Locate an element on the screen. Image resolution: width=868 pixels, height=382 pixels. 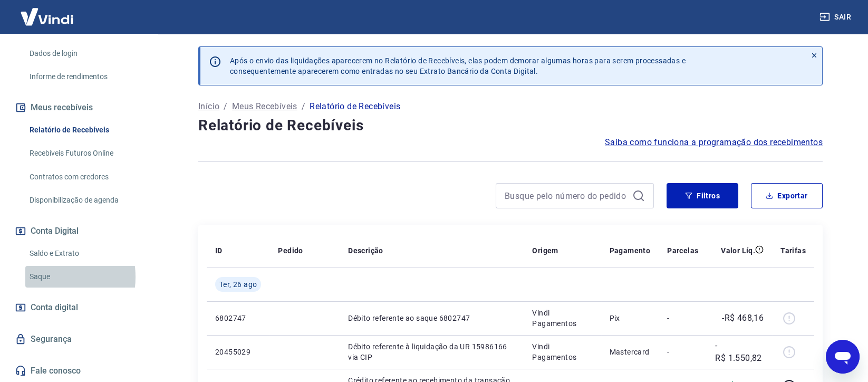
p: Após o envio das liquidações aparecerem no Relatório de Recebíveis, elas podem demorar algumas ho... is located at coordinates (458, 66).